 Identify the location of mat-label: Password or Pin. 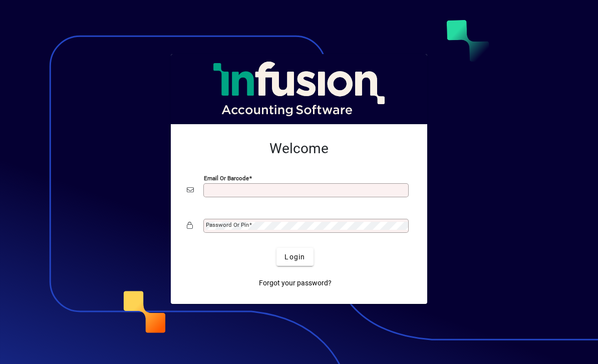
(228, 225).